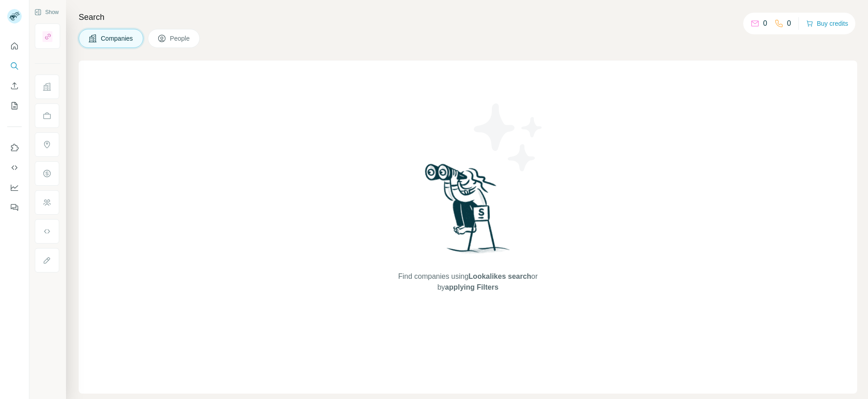 This screenshot has width=868, height=399. I want to click on button: My lists, so click(15, 106).